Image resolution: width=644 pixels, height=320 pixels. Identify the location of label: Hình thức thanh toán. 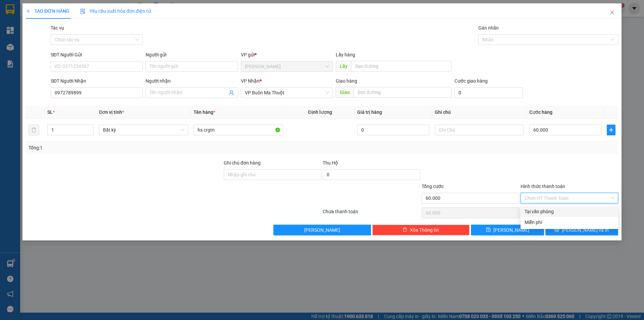
(543, 186).